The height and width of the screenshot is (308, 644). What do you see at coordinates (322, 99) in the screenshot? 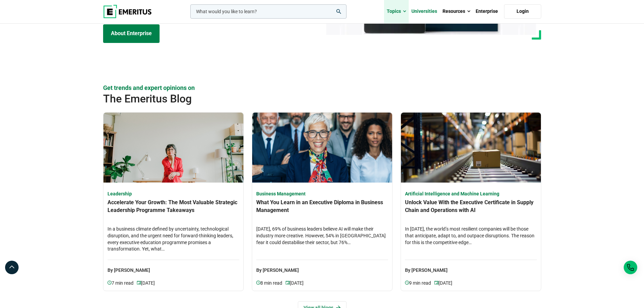
I see `h2: The Emeritus Blog` at bounding box center [322, 99].